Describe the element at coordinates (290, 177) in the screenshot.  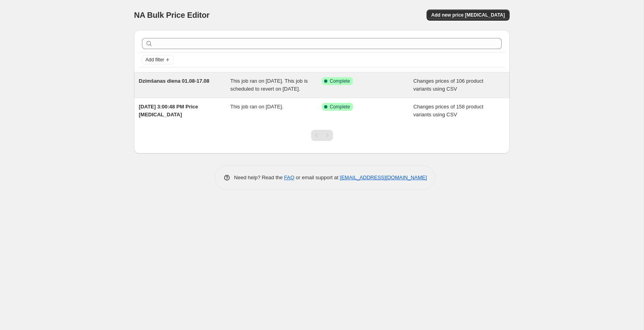
I see `a: FAQ` at that location.